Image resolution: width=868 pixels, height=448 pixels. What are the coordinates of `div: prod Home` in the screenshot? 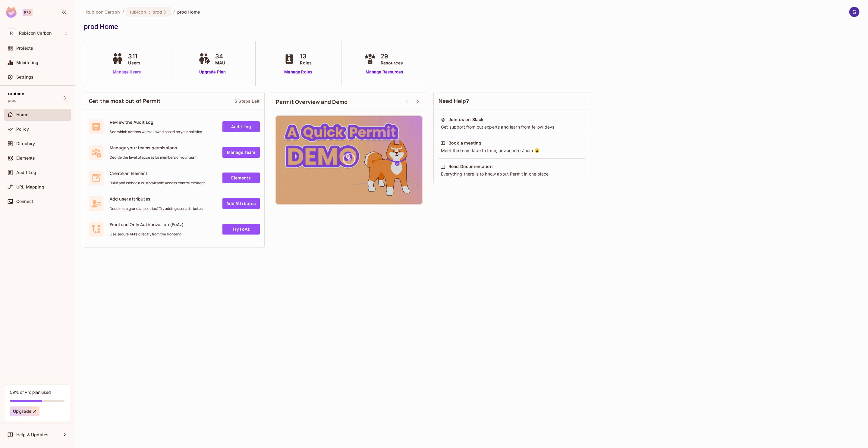 It's located at (470, 27).